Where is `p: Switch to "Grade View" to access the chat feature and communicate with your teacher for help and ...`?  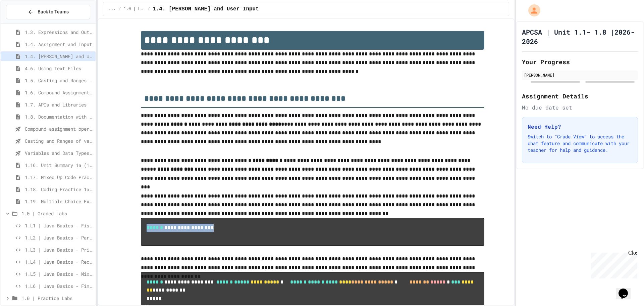 p: Switch to "Grade View" to access the chat feature and communicate with your teacher for help and ... is located at coordinates (580, 143).